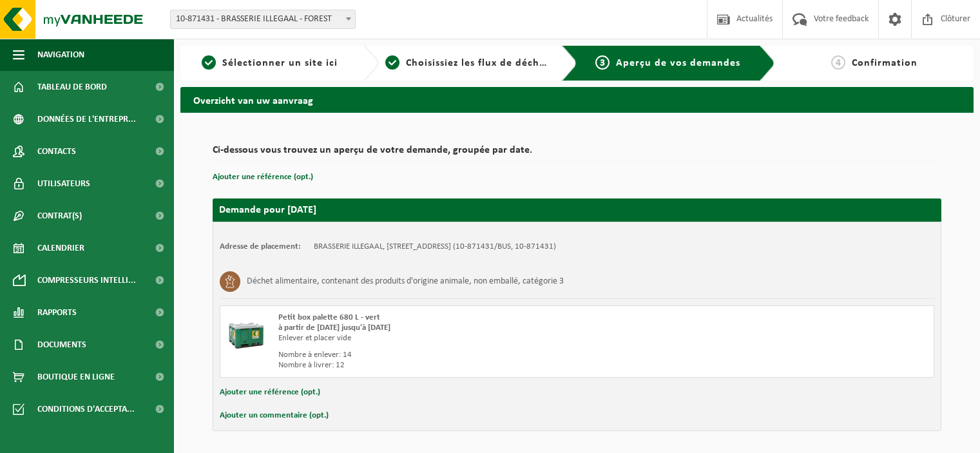  Describe the element at coordinates (72, 87) in the screenshot. I see `span: Tableau de bord` at that location.